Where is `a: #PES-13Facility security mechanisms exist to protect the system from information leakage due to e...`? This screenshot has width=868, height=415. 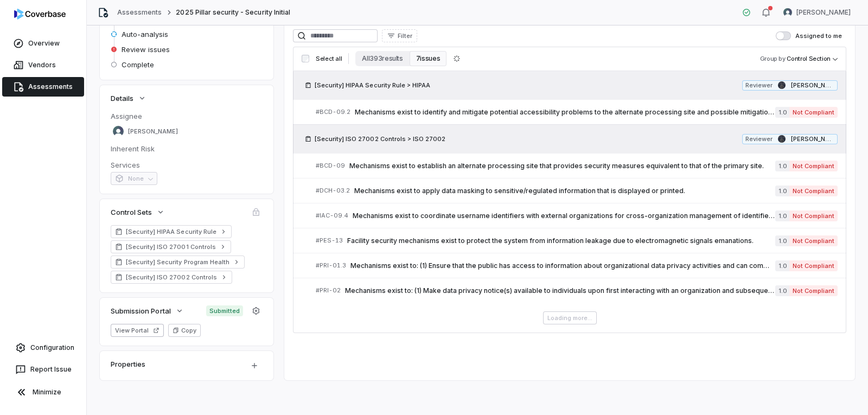
a: #PES-13Facility security mechanisms exist to protect the system from information leakage due to e... is located at coordinates (577, 240).